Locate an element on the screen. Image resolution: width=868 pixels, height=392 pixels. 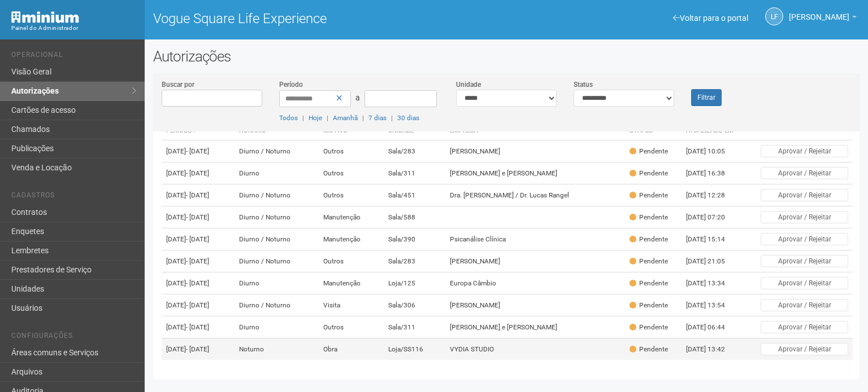
label: Status is located at coordinates (583, 85).